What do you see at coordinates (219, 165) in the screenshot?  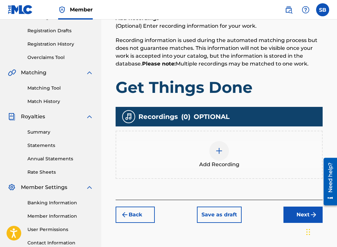 I see `span: Add Recording` at bounding box center [219, 165].